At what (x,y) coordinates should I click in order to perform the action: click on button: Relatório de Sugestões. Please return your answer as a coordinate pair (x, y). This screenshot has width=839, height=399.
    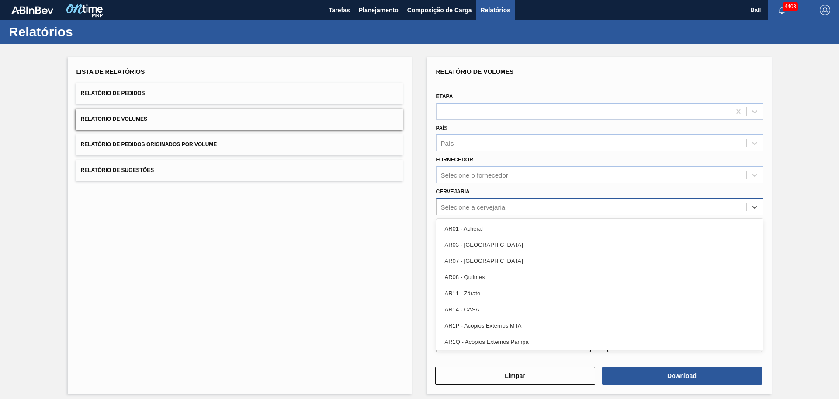
    Looking at the image, I should click on (240, 170).